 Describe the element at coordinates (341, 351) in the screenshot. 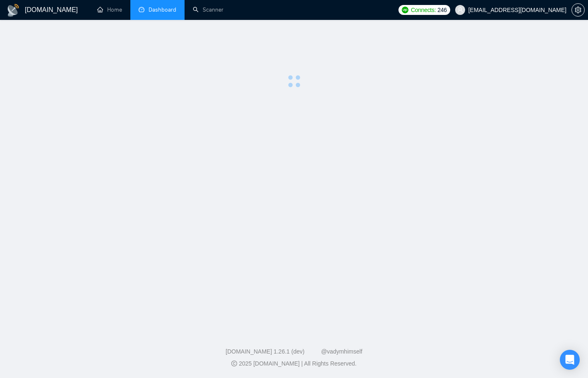

I see `a: @vadymhimself` at that location.